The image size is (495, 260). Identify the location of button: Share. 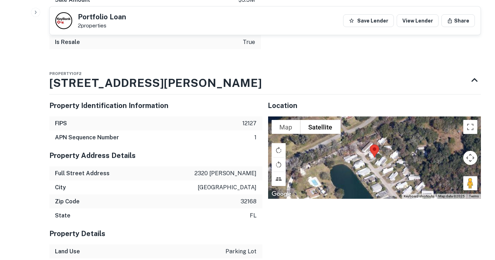
(458, 21).